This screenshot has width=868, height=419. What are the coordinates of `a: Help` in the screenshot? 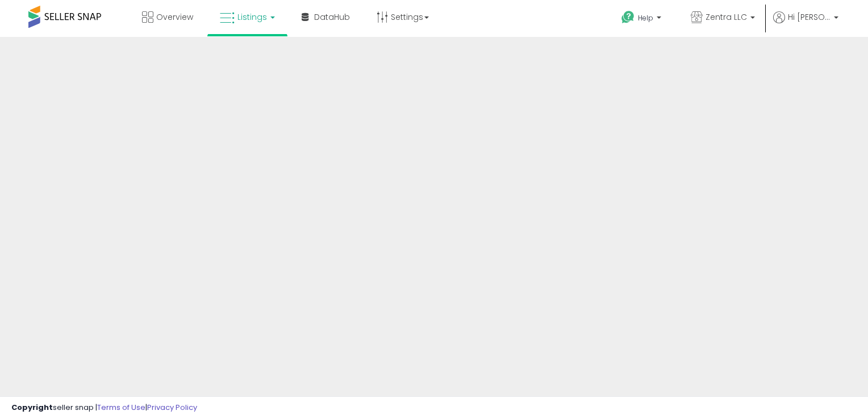 It's located at (642, 20).